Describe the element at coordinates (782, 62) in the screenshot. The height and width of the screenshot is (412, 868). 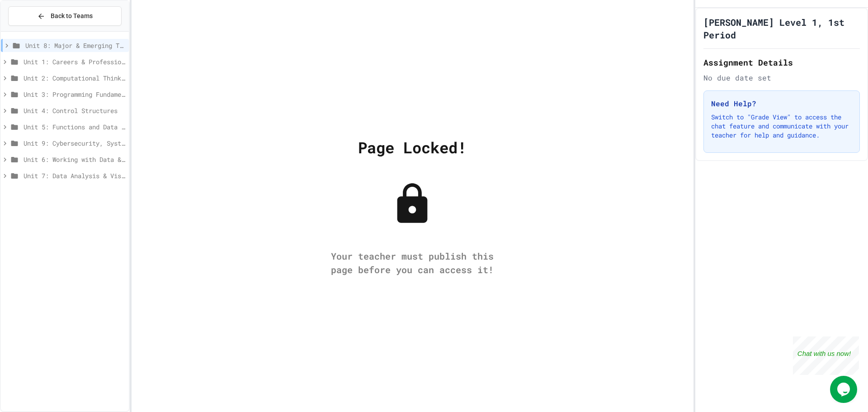
I see `h2: Assignment Details` at that location.